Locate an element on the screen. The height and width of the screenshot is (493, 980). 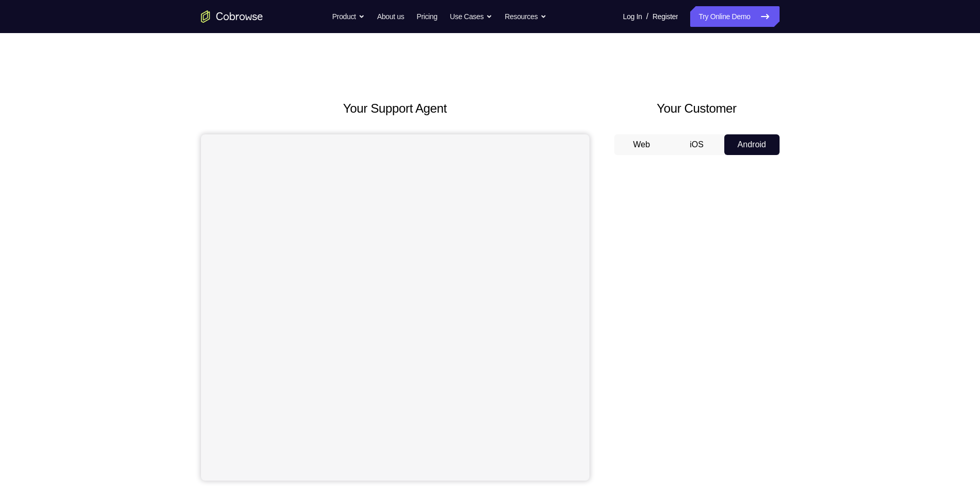
button: Resources is located at coordinates (526, 16).